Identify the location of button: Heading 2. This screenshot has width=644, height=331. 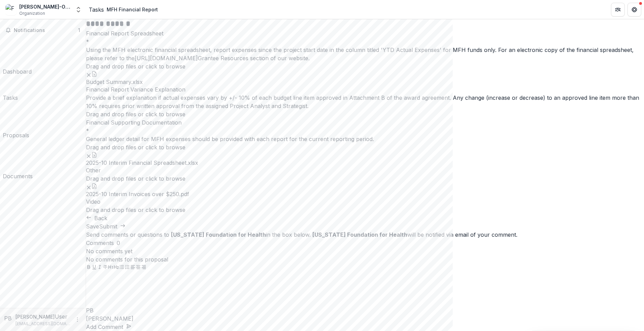
(116, 267).